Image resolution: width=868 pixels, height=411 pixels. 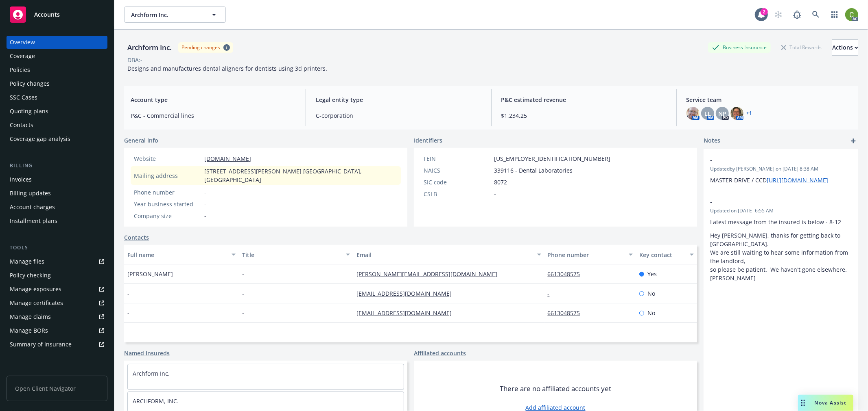 What do you see at coordinates (23, 42) in the screenshot?
I see `div: Overview` at bounding box center [23, 42].